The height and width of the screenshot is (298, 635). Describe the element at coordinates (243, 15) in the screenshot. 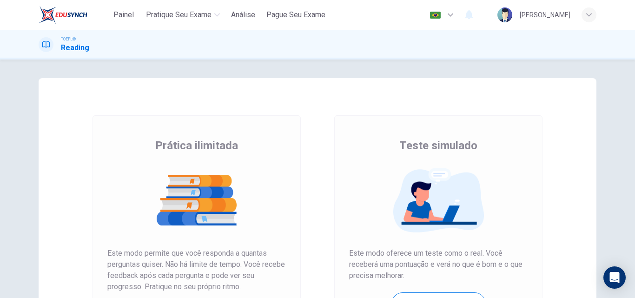

I see `span: Análise` at that location.